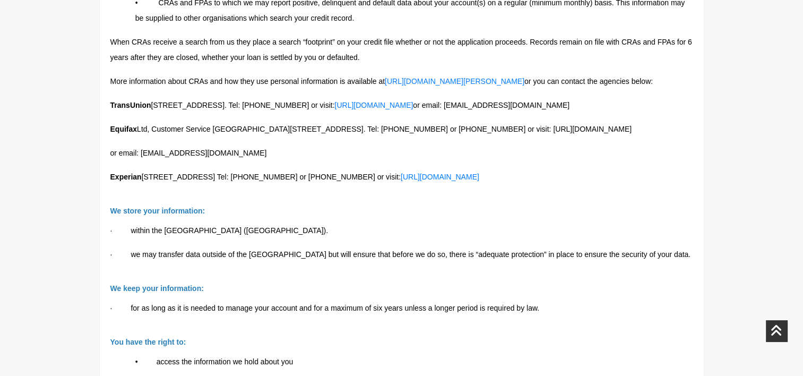  Describe the element at coordinates (382, 81) in the screenshot. I see `span: More information about CRAs and how they use personal information is available at or you can cont...` at that location.